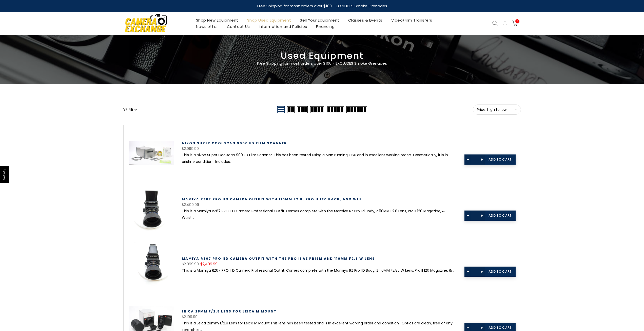 The image size is (644, 331). Describe the element at coordinates (207, 26) in the screenshot. I see `a: Newsletter` at that location.